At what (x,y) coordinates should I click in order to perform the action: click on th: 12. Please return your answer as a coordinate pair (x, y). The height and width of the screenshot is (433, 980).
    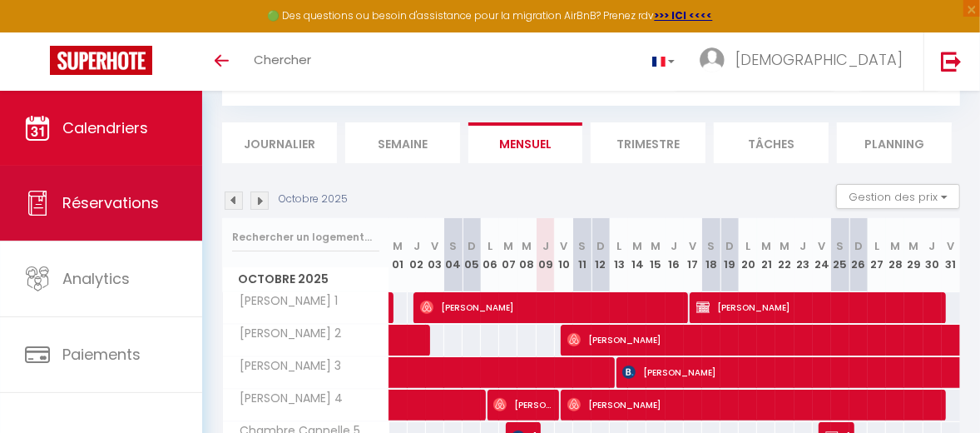
    Looking at the image, I should click on (601, 255).